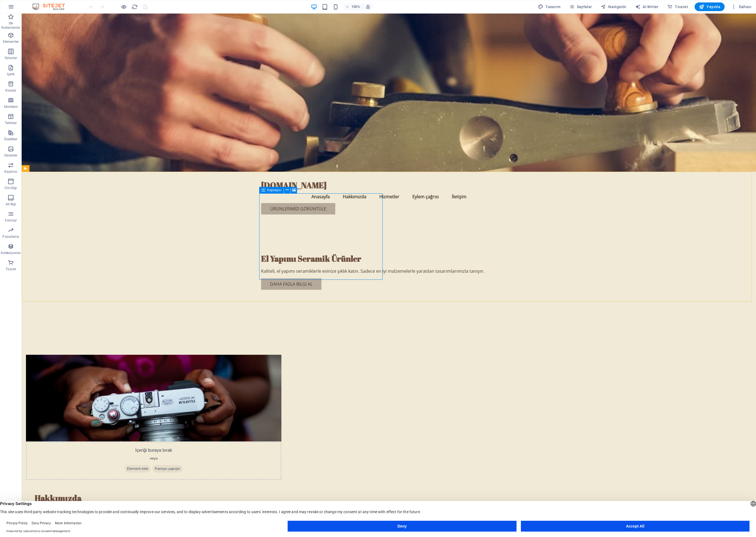  I want to click on p: Koleksiyonlar, so click(11, 253).